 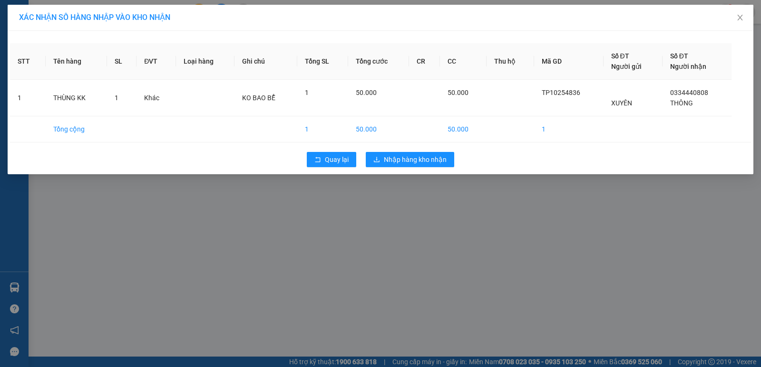 What do you see at coordinates (95, 17) in the screenshot?
I see `span: XÁC NHẬN SỐ HÀNG NHẬP VÀO KHO NHẬN` at bounding box center [95, 17].